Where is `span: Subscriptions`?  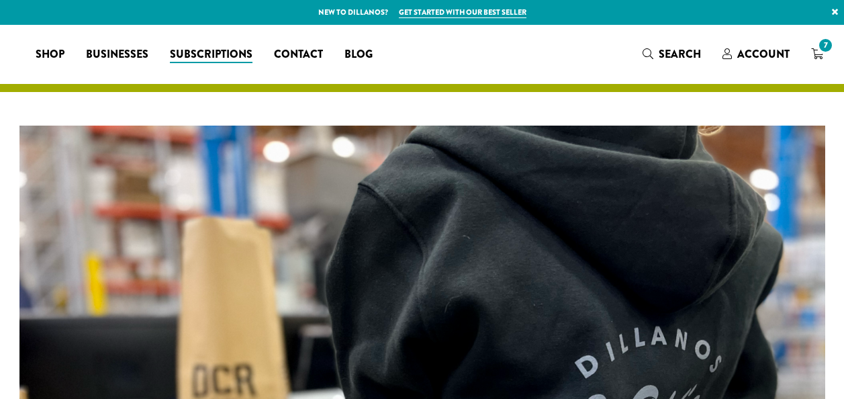 span: Subscriptions is located at coordinates (211, 54).